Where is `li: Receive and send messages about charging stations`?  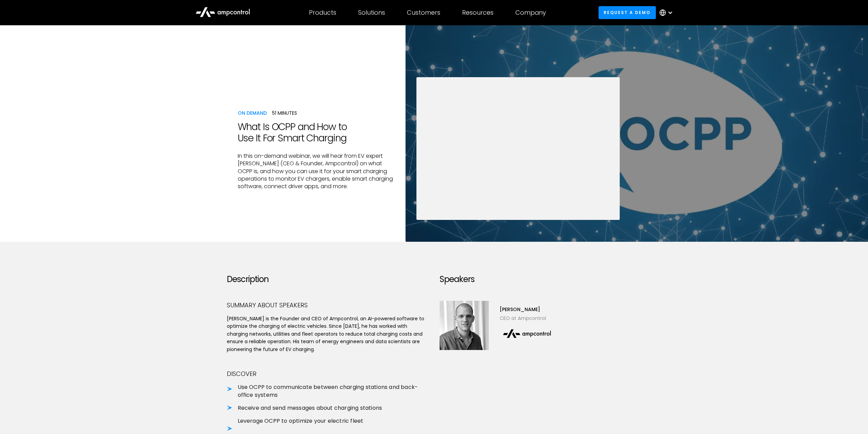
li: Receive and send messages about charging stations is located at coordinates (328, 408).